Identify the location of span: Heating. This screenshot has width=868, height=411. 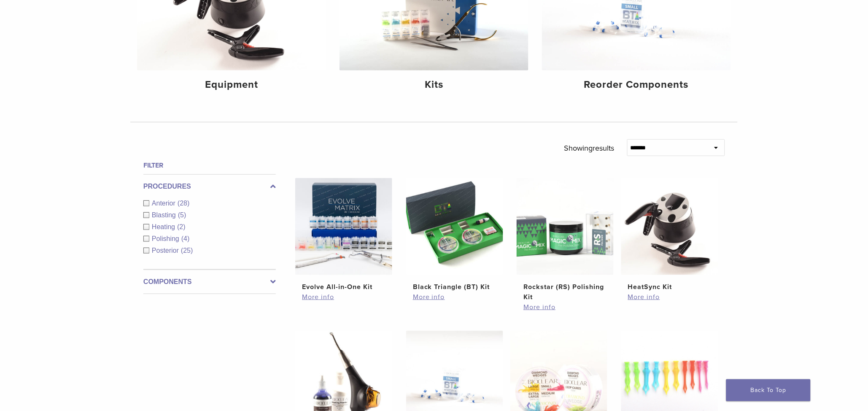
(164, 227).